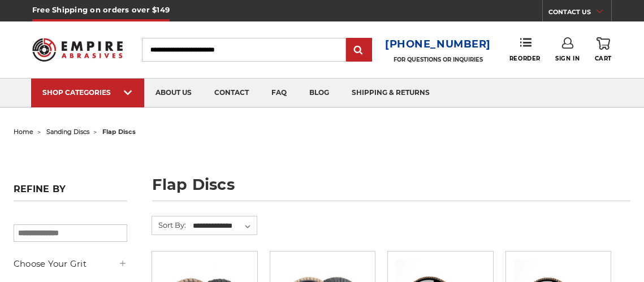 The height and width of the screenshot is (282, 644). What do you see at coordinates (68, 132) in the screenshot?
I see `a: sanding discs` at bounding box center [68, 132].